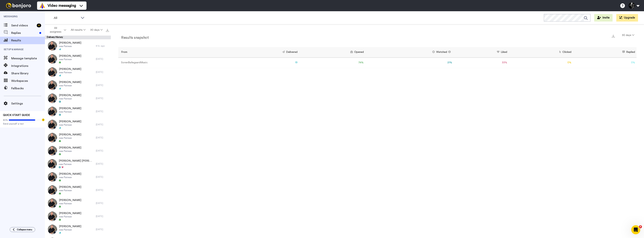  What do you see at coordinates (409, 52) in the screenshot?
I see `th: Watched` at bounding box center [409, 52].